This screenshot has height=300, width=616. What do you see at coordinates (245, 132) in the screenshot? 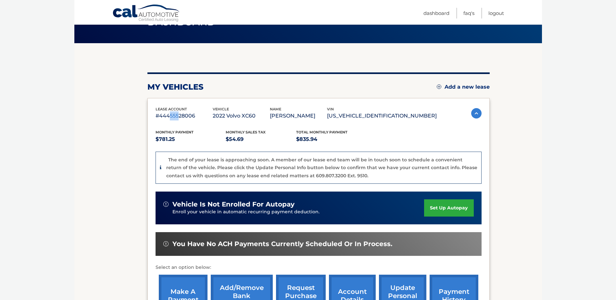
I see `span: Monthly sales Tax` at bounding box center [245, 132].